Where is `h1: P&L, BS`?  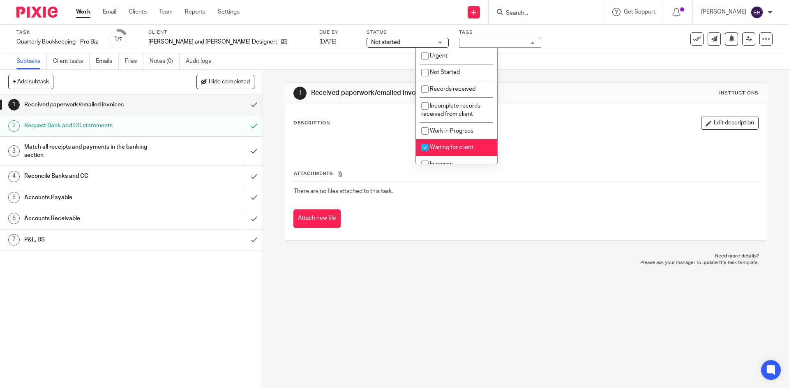 h1: P&L, BS is located at coordinates (95, 240).